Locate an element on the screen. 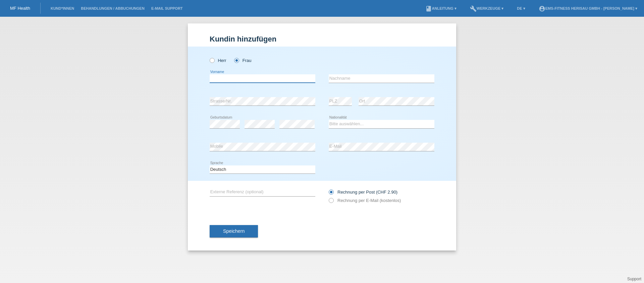 The image size is (644, 283). a: Kund*innen is located at coordinates (63, 8).